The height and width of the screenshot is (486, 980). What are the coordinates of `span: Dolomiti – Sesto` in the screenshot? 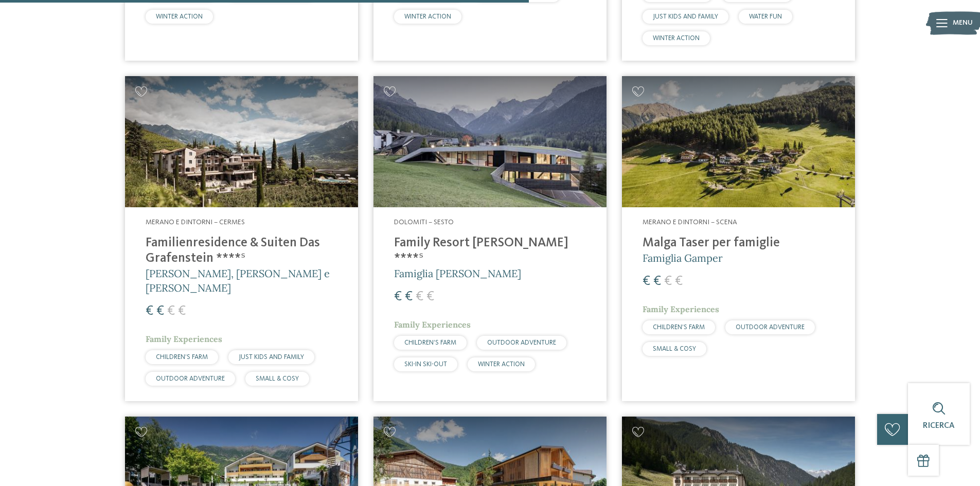 It's located at (424, 222).